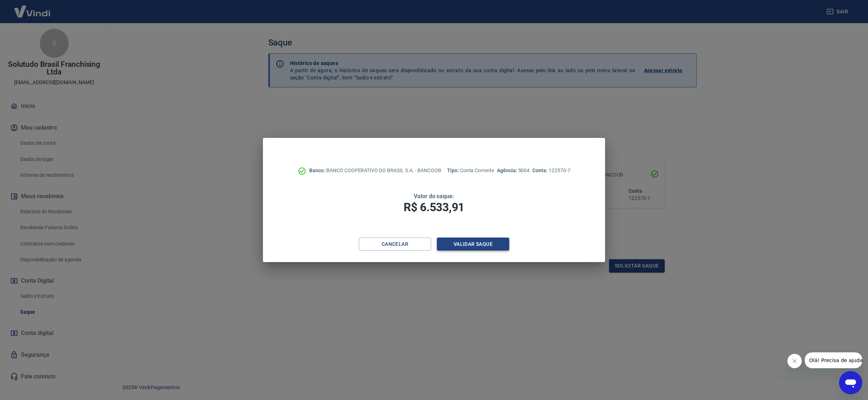  I want to click on span: Conta:, so click(540, 171).